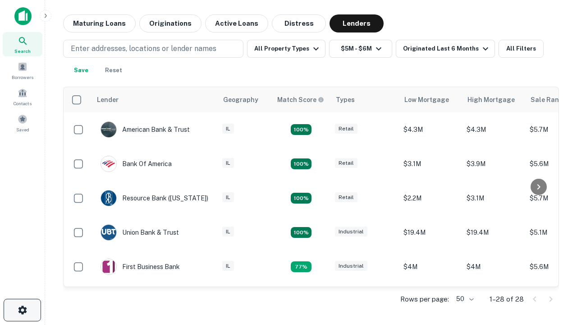  I want to click on div: Originated Last 6 Months, so click(447, 49).